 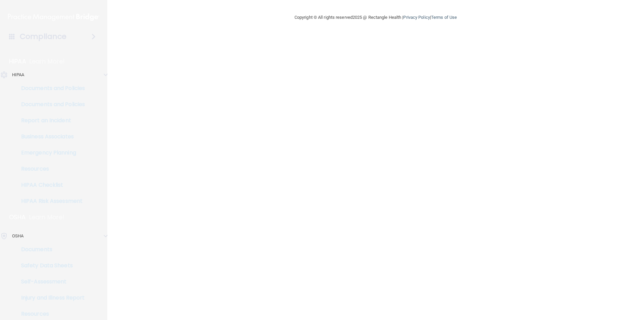 I want to click on h4: Compliance, so click(x=43, y=37).